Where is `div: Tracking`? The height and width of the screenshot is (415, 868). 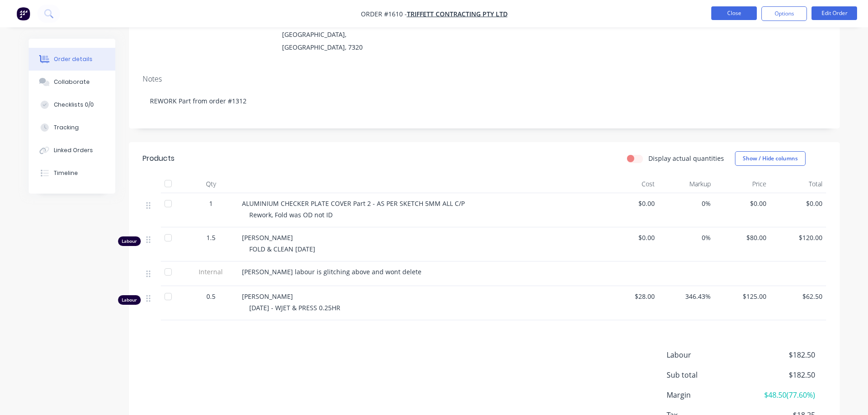 div: Tracking is located at coordinates (66, 127).